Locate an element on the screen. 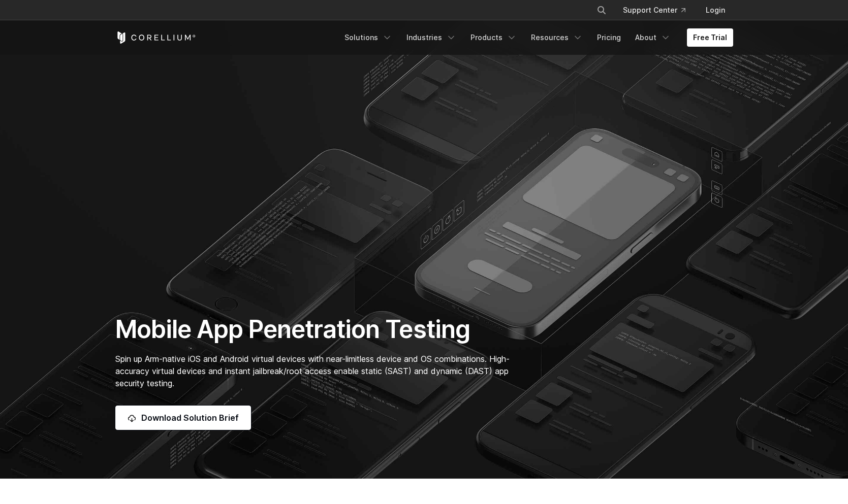 This screenshot has height=504, width=848. a: Corellium Home is located at coordinates (155, 38).